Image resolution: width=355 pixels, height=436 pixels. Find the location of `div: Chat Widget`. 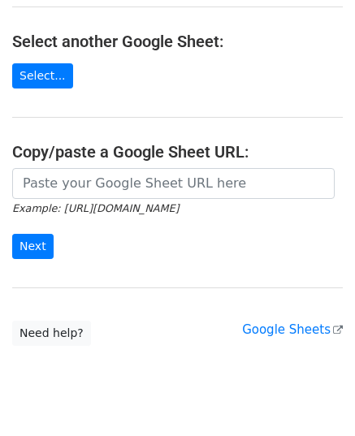

div: Chat Widget is located at coordinates (314, 397).